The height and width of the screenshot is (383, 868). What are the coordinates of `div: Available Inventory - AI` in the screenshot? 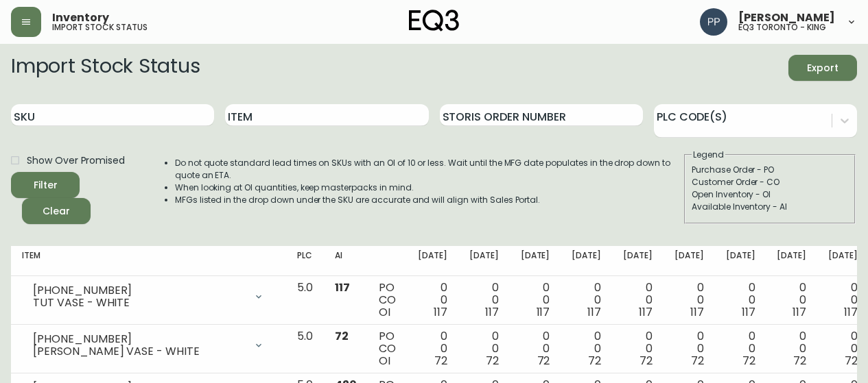 It's located at (770, 207).